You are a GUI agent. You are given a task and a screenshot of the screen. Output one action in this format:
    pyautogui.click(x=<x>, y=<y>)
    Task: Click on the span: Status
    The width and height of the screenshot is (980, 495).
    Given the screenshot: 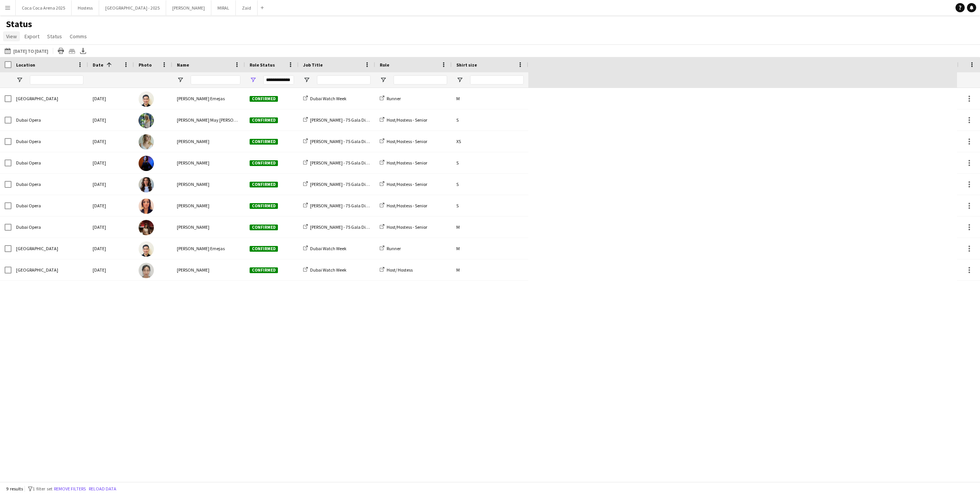 What is the action you would take?
    pyautogui.click(x=54, y=36)
    